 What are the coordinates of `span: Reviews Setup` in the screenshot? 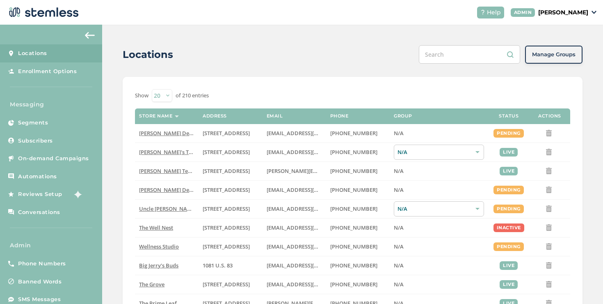 It's located at (40, 194).